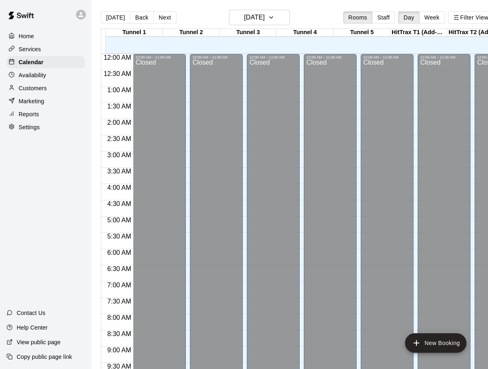 The width and height of the screenshot is (488, 369). Describe the element at coordinates (46, 101) in the screenshot. I see `a: Marketing` at that location.